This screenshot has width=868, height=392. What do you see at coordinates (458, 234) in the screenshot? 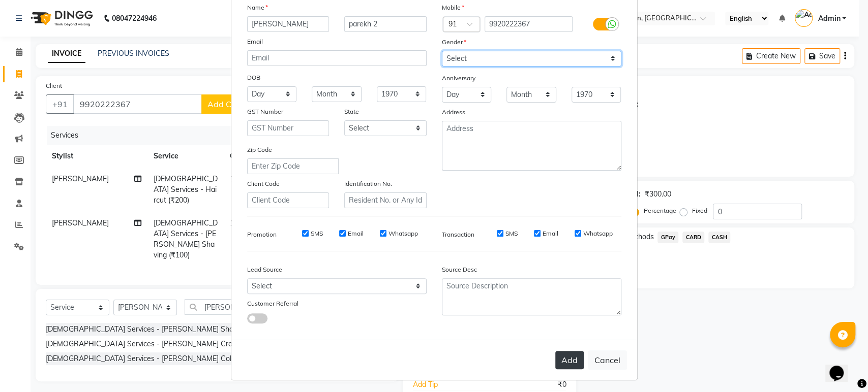
I see `label: Transaction` at bounding box center [458, 234].